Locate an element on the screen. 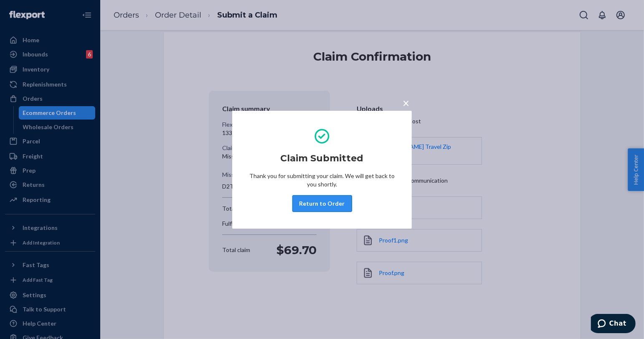 Image resolution: width=644 pixels, height=339 pixels. span: Chat is located at coordinates (27, 9).